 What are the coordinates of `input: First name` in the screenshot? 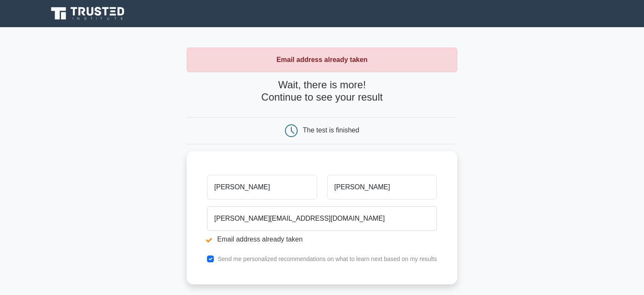 It's located at (261, 187).